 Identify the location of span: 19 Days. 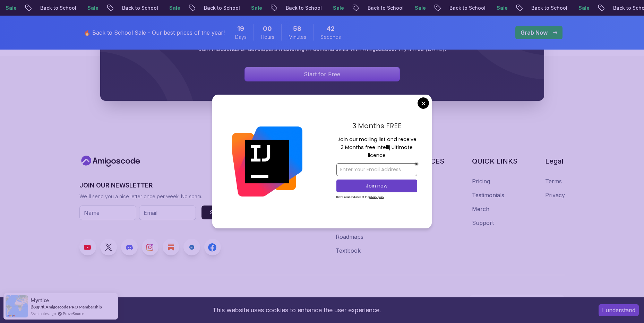
(241, 29).